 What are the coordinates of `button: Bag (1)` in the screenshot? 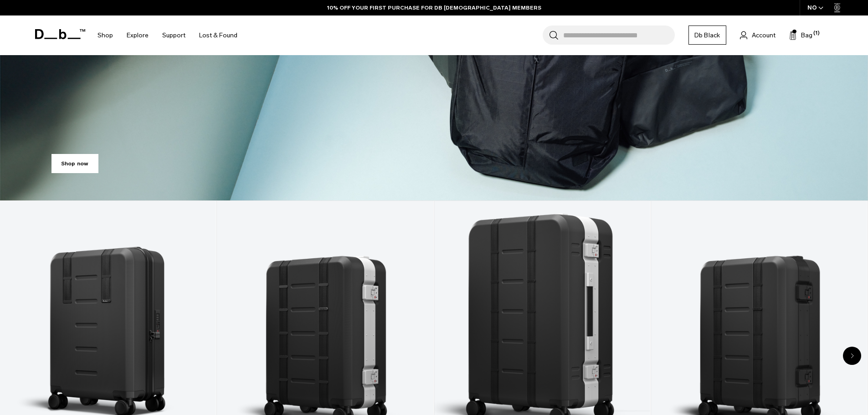 It's located at (800, 35).